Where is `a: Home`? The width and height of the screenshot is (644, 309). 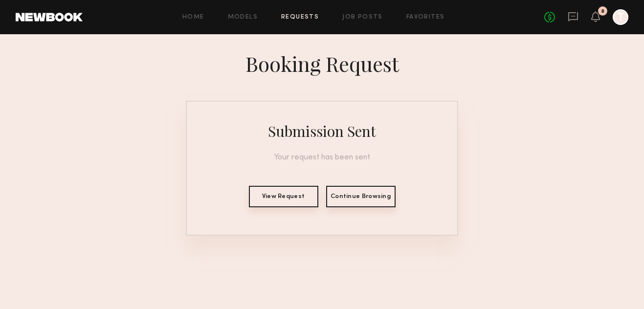
a: Home is located at coordinates (193, 17).